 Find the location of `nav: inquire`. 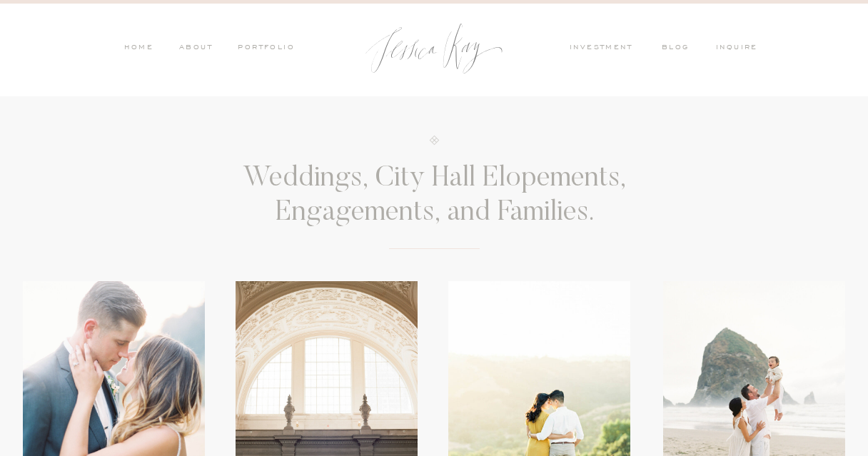

nav: inquire is located at coordinates (740, 48).